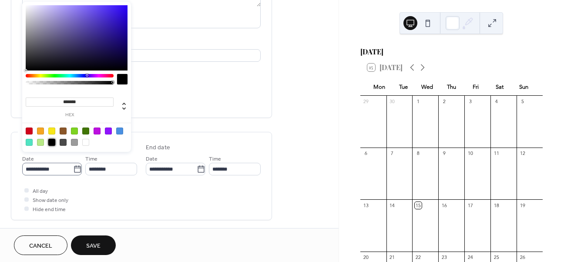 This screenshot has height=262, width=564. What do you see at coordinates (158, 148) in the screenshot?
I see `div: End date` at bounding box center [158, 148].